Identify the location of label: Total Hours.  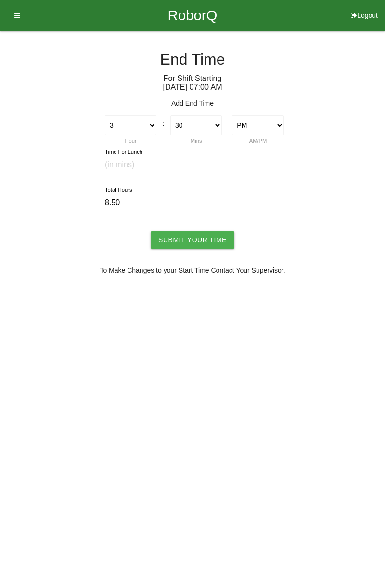
(119, 190).